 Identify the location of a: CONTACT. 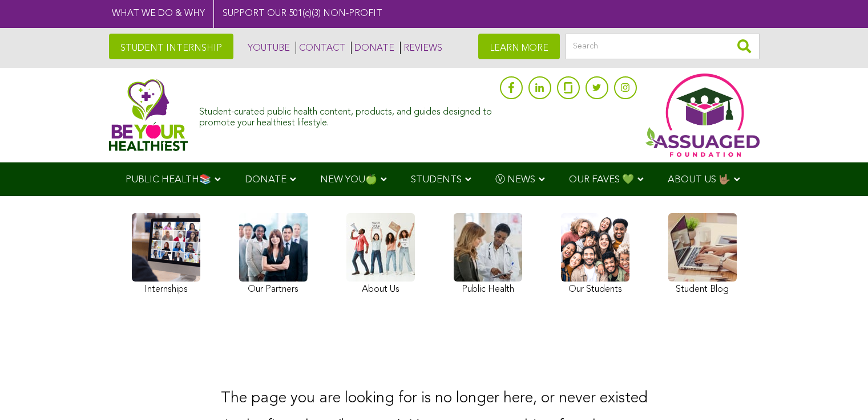
(320, 48).